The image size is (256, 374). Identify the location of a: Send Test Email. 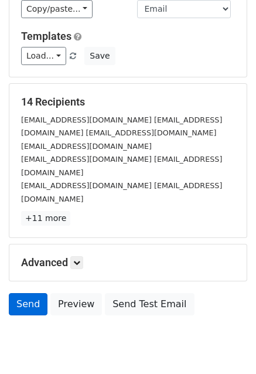
(149, 304).